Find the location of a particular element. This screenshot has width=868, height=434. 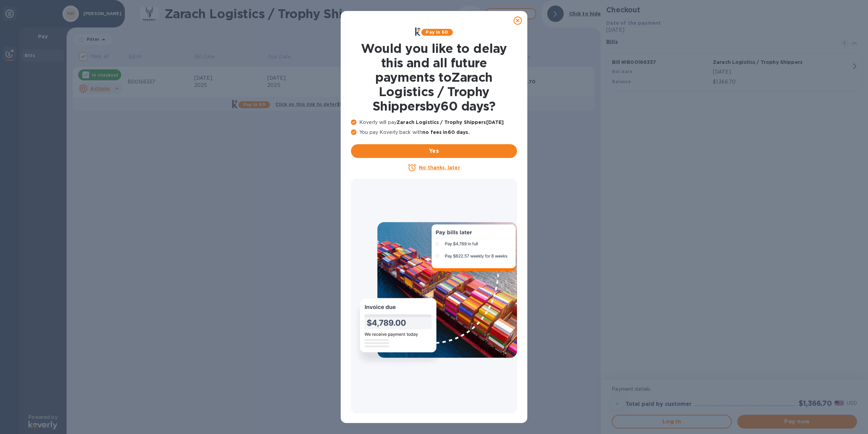

p: You pay Koverly back with is located at coordinates (434, 133).